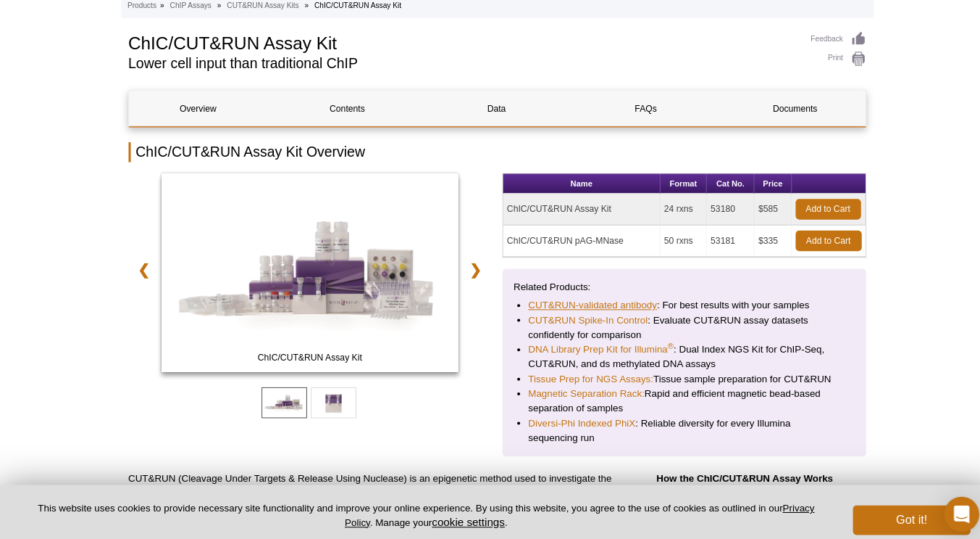  Describe the element at coordinates (573, 180) in the screenshot. I see `th: Name` at that location.